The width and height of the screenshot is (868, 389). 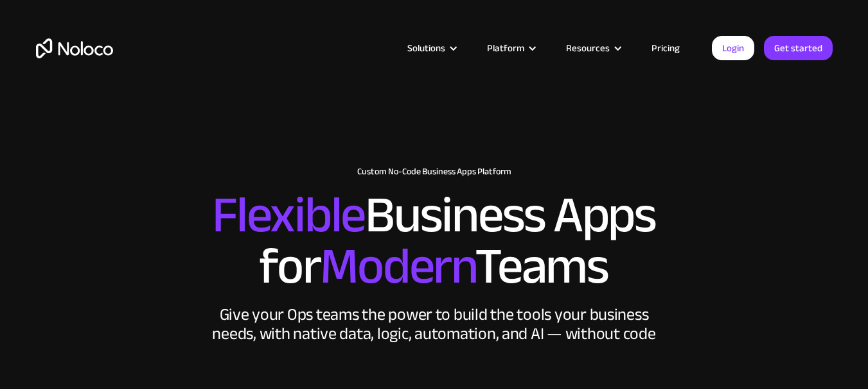 What do you see at coordinates (434, 324) in the screenshot?
I see `div: Give your Ops teams the power to build the tools your business needs, with native data, logic, au...` at bounding box center [434, 324].